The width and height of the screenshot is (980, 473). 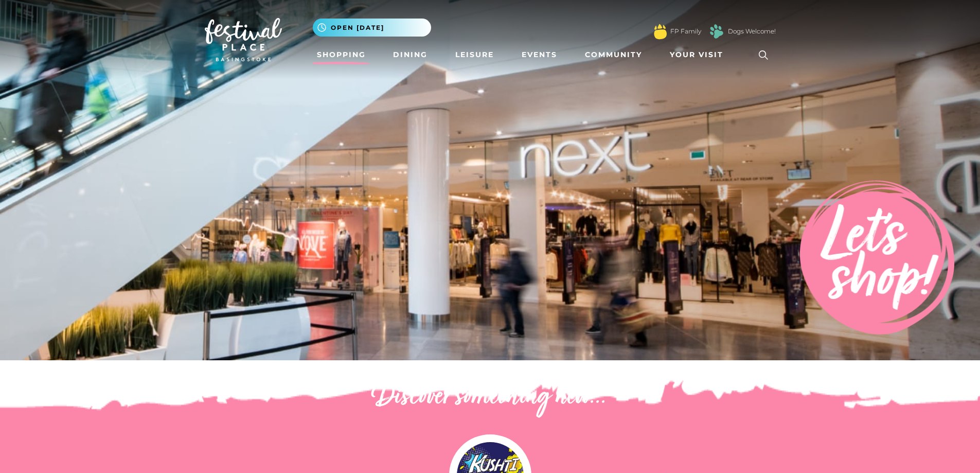 I want to click on a: Leisure, so click(x=474, y=55).